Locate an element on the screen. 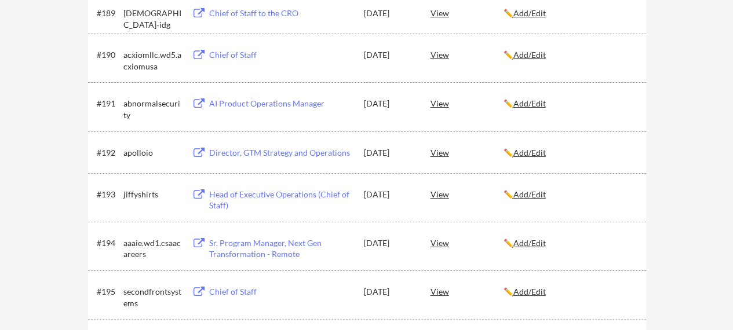 The width and height of the screenshot is (733, 330). div: Director, GTM Strategy and Operations is located at coordinates (281, 153).